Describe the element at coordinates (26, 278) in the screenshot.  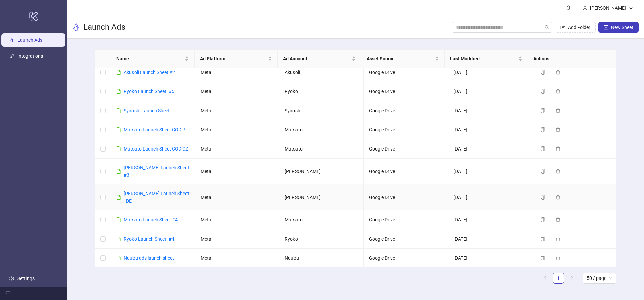
I see `a: Settings` at that location.